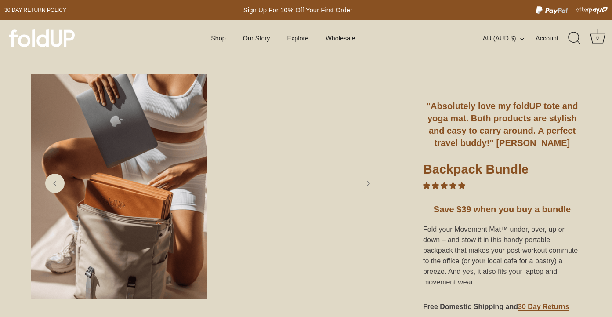 Image resolution: width=612 pixels, height=317 pixels. I want to click on a: Explore, so click(298, 38).